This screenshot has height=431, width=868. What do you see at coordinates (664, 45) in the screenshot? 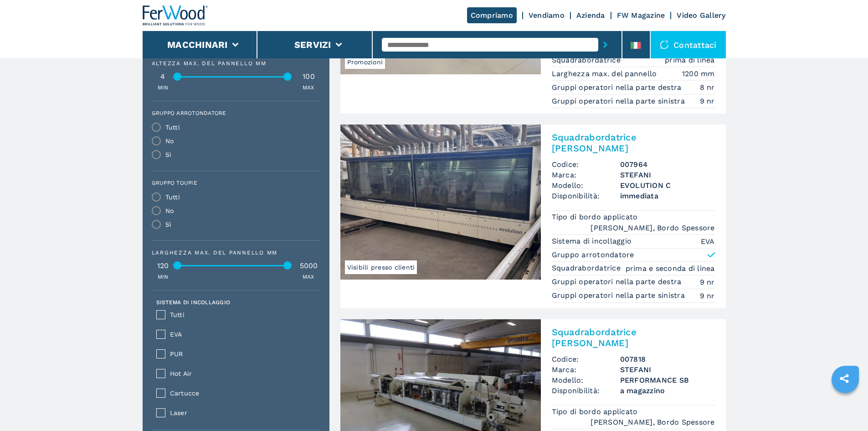
I see `img: Contattaci` at bounding box center [664, 45].